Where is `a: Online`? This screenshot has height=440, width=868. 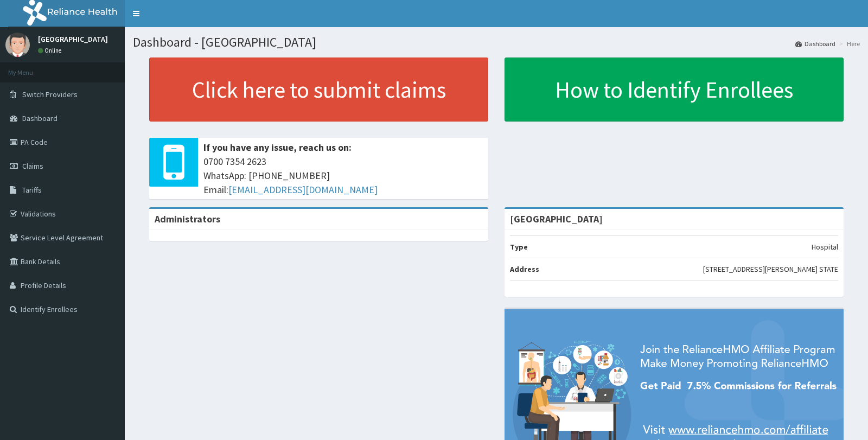
a: Online is located at coordinates (51, 50).